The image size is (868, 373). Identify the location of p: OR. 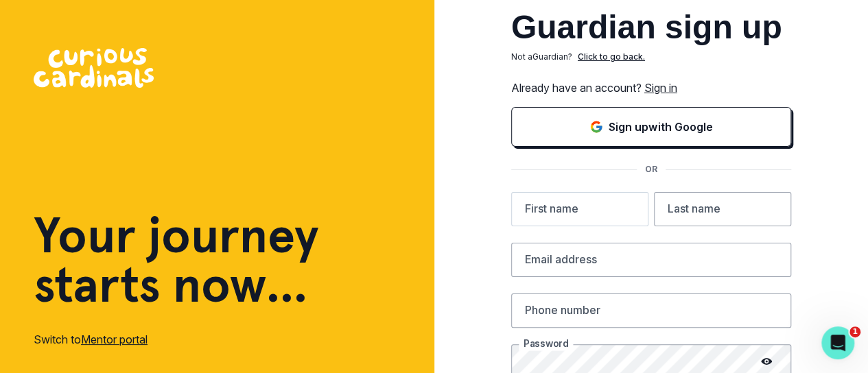
(651, 169).